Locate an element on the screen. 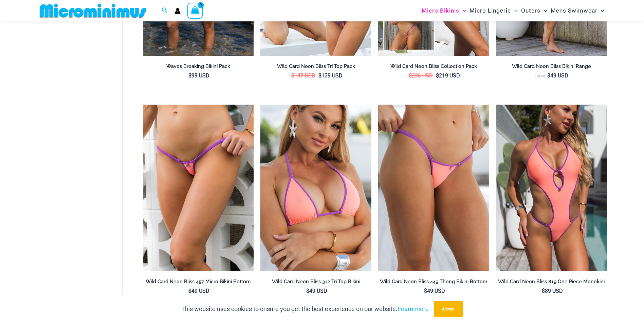 This screenshot has height=324, width=644. bdi: 89 USD is located at coordinates (552, 291).